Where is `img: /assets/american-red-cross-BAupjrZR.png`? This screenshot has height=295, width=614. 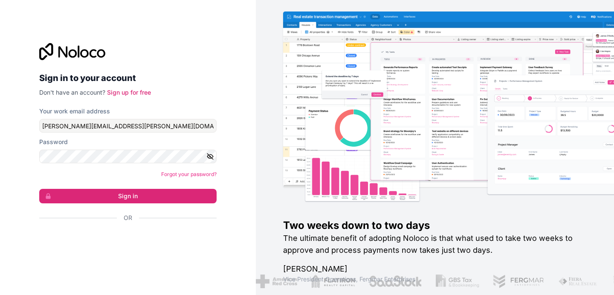
img: /assets/american-red-cross-BAupjrZR.png is located at coordinates (270, 281).